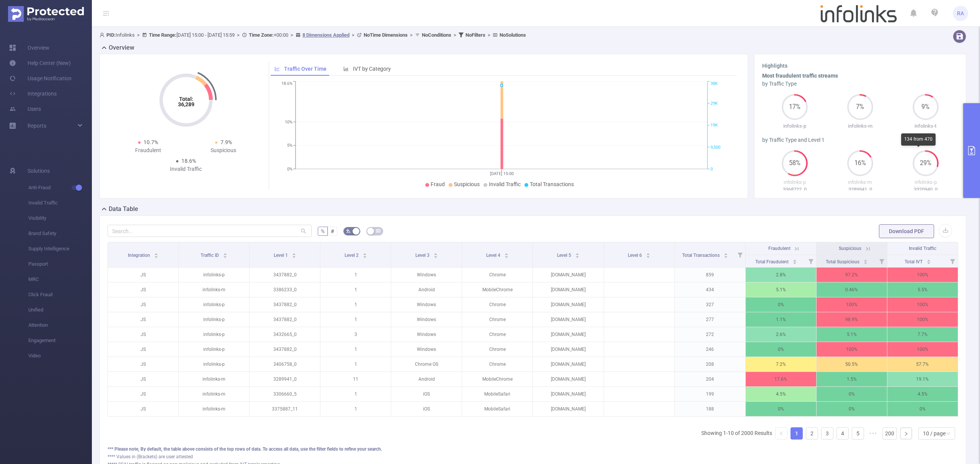  I want to click on span: 7.9%, so click(226, 142).